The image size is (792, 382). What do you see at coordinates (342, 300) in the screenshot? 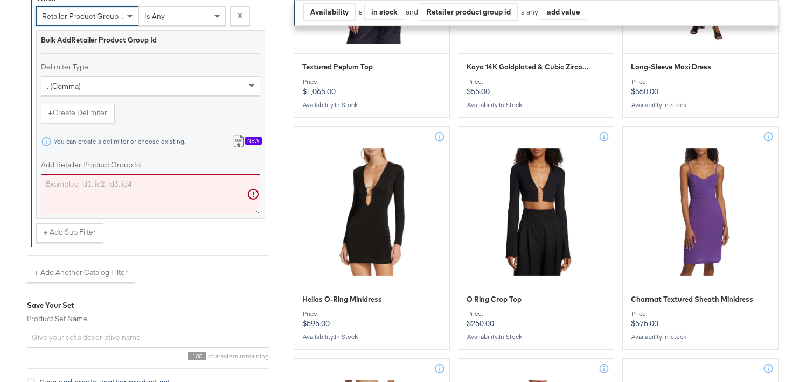
I see `span: Helios O-Ring Minidress` at bounding box center [342, 300].